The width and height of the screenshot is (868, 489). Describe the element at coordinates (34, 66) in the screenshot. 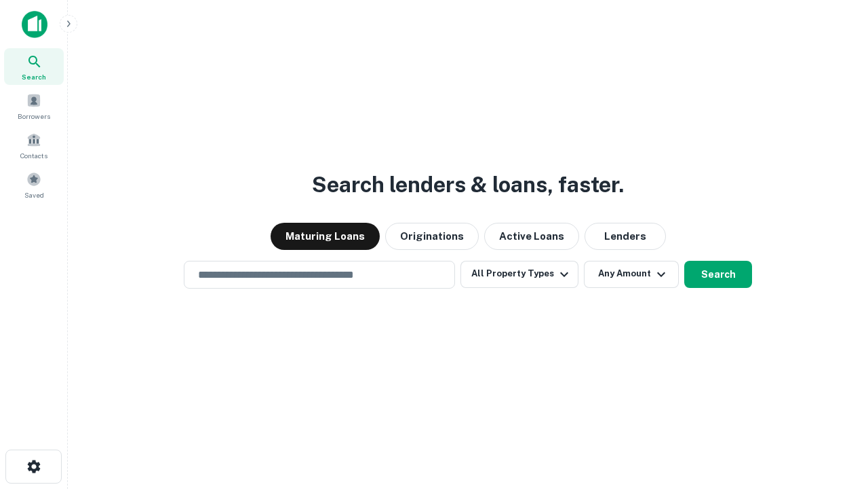

I see `a: Search` at that location.